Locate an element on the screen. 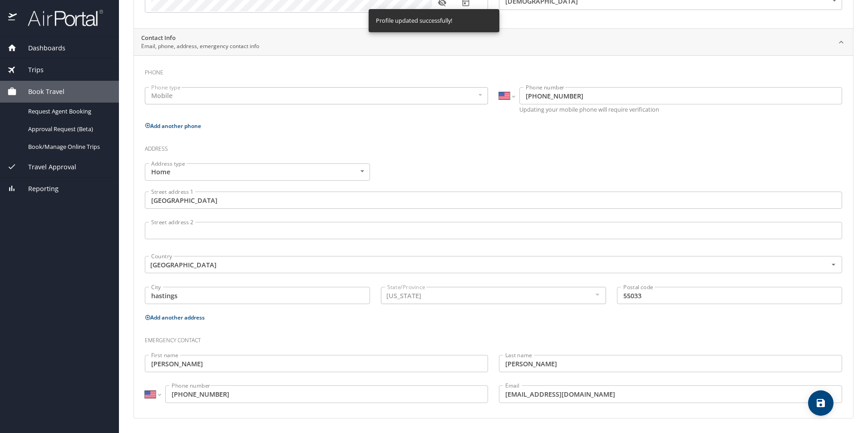 This screenshot has height=433, width=868. button: save is located at coordinates (820, 403).